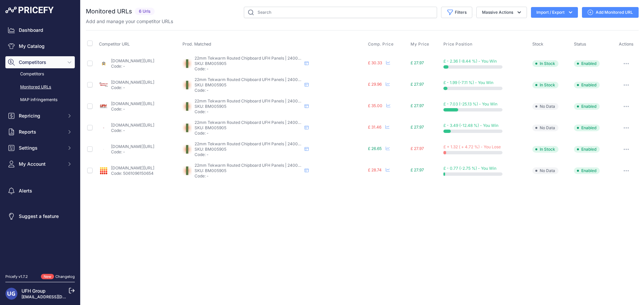 This screenshot has height=305, width=644. What do you see at coordinates (40, 99) in the screenshot?
I see `a: MAP infringements` at bounding box center [40, 99].